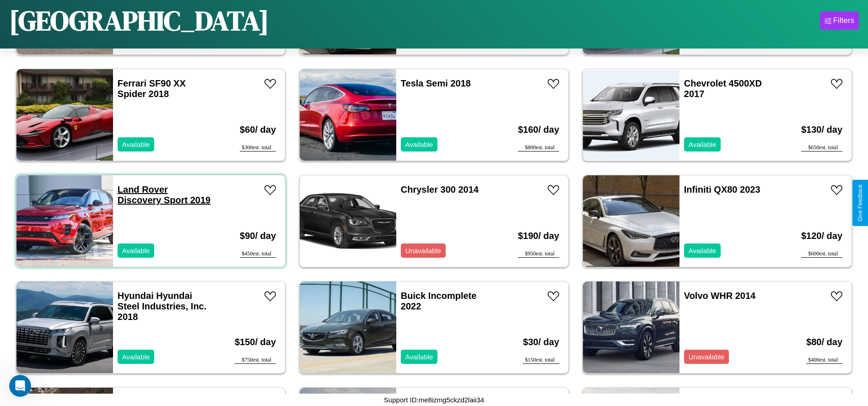  I want to click on h3: $ 30 / day, so click(541, 341).